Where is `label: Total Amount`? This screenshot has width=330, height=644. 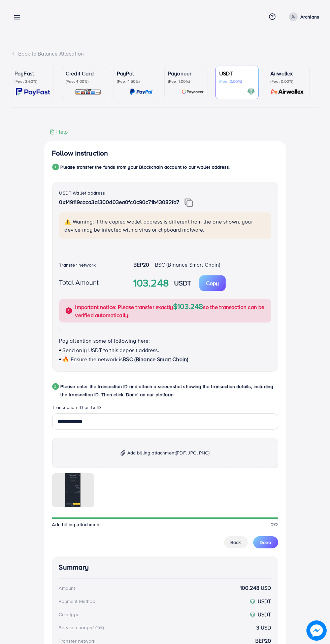
label: Total Amount is located at coordinates (79, 282).